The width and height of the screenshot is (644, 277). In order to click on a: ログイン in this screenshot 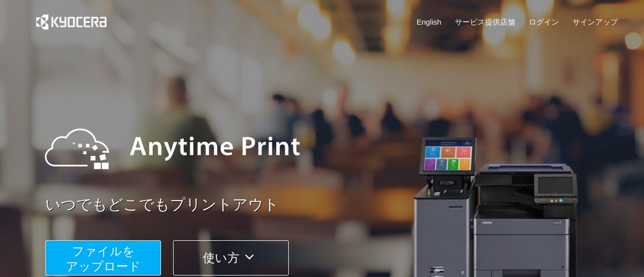, I will do `click(544, 21)`.